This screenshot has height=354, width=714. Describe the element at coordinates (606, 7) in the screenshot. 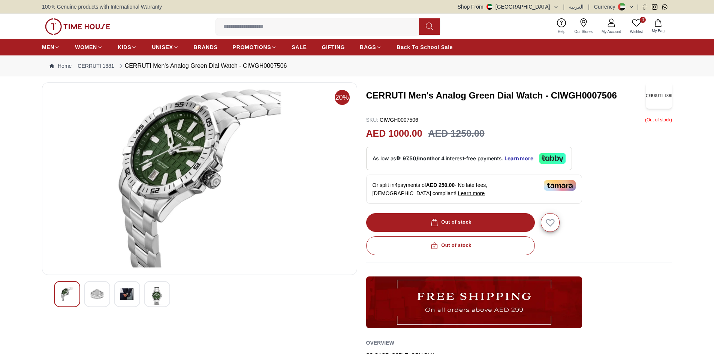

I see `div: Currency` at that location.